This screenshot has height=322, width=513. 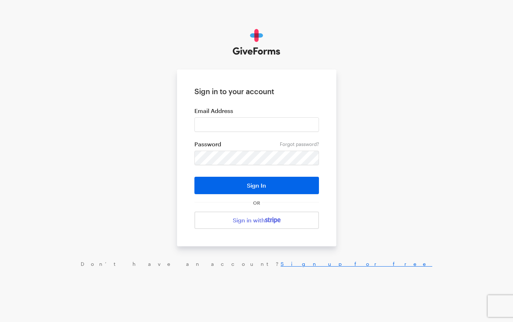 I want to click on a: Forgot password?, so click(x=299, y=144).